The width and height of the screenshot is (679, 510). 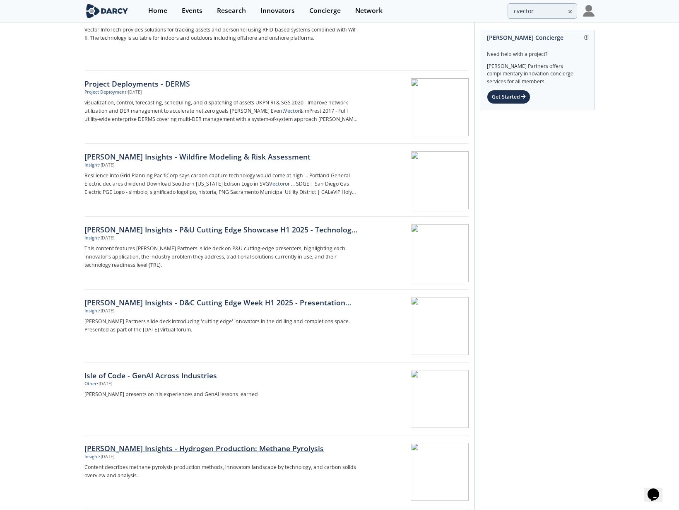 What do you see at coordinates (222, 111) in the screenshot?
I see `p: visualization, control, forecasting, scheduling, and dispatching of assets UKPN RI & SGS 2020 - I...` at bounding box center [222, 111].